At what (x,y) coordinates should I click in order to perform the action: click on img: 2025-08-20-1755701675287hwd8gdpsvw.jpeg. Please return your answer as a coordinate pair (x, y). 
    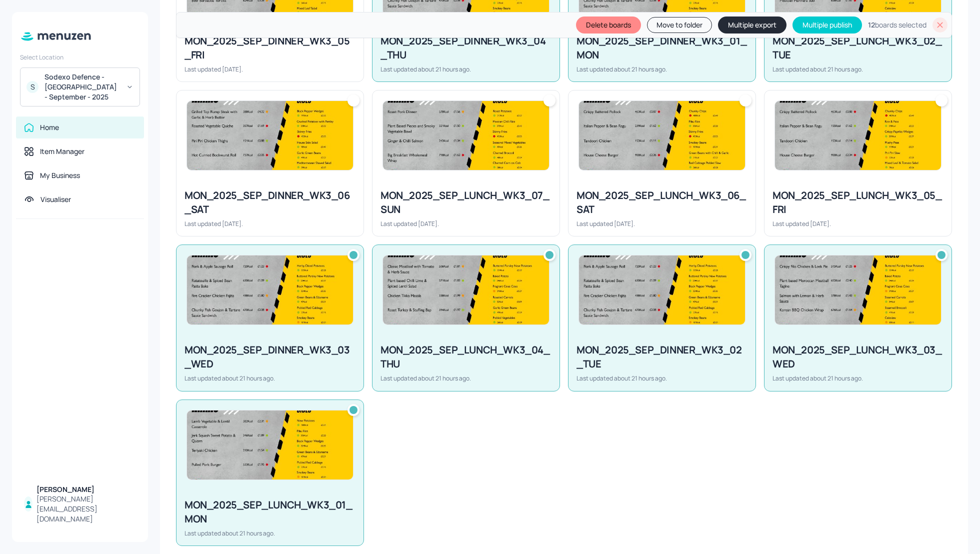
    Looking at the image, I should click on (858, 135).